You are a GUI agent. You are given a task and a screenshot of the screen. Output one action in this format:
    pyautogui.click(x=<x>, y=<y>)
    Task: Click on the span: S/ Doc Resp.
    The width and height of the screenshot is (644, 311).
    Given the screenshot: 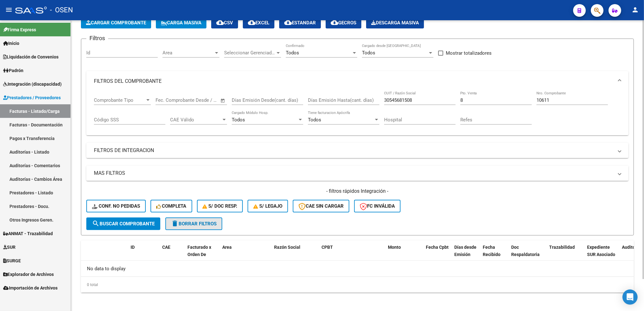 What is the action you would take?
    pyautogui.click(x=220, y=206)
    